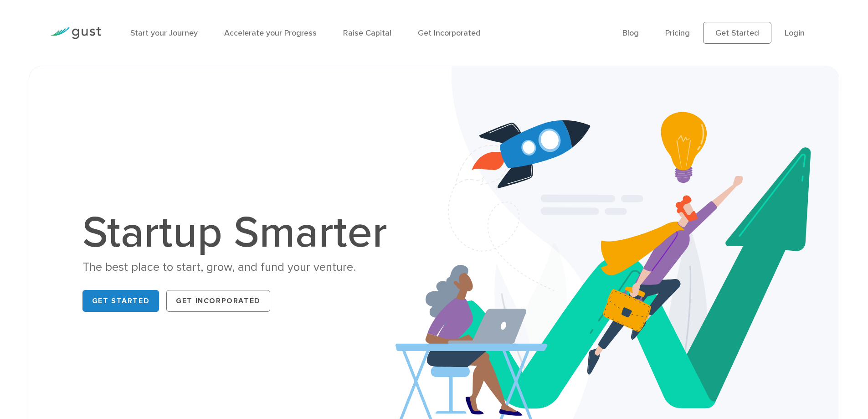 The image size is (868, 419). What do you see at coordinates (239, 233) in the screenshot?
I see `h1: Startup Smarter` at bounding box center [239, 233].